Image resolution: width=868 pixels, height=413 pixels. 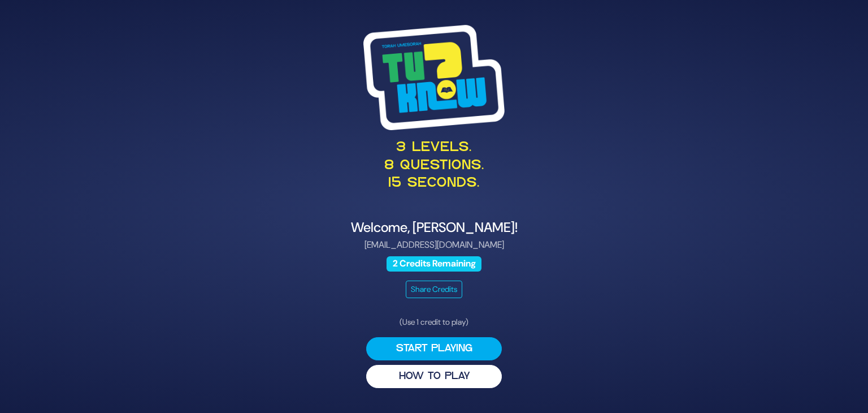 I want to click on button: Share Credits, so click(x=434, y=289).